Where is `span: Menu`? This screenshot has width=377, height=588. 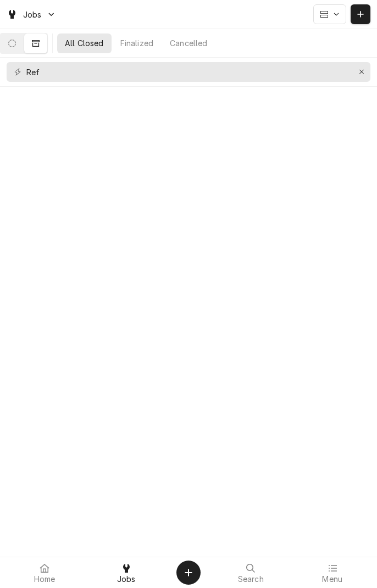 span: Menu is located at coordinates (331, 579).